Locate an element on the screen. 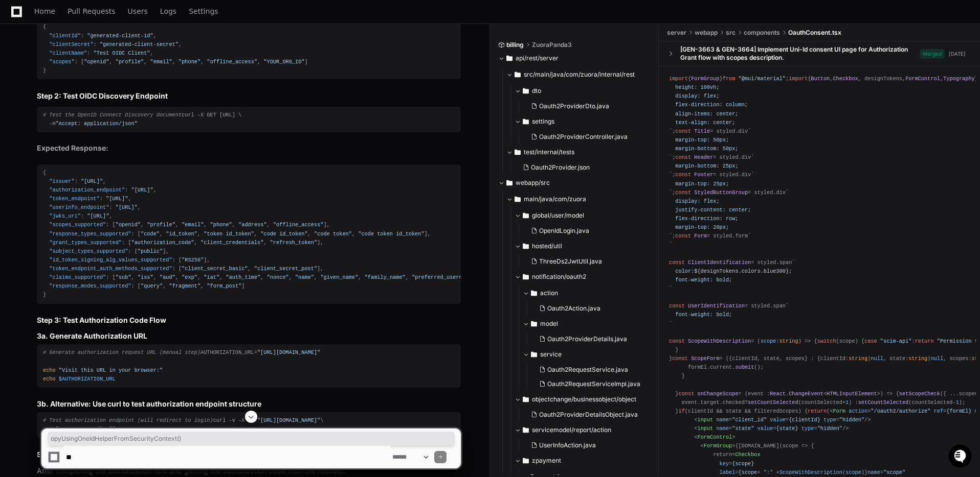 This screenshot has width=980, height=477. span: OauthConsent.tsx is located at coordinates (814, 33).